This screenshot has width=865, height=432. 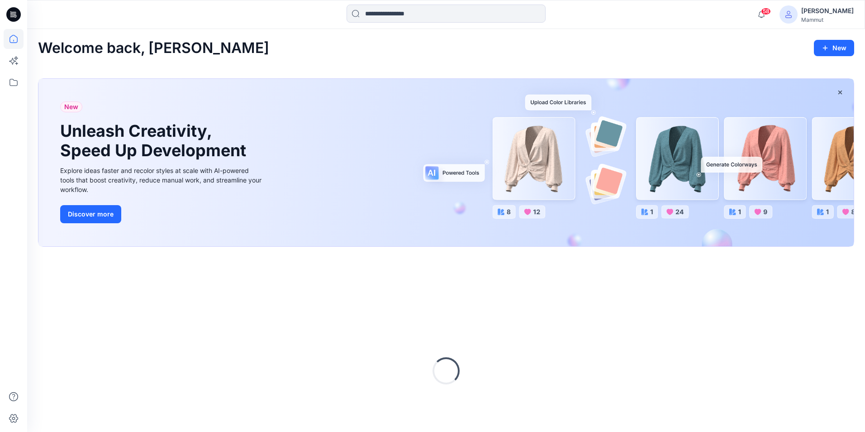 What do you see at coordinates (155, 141) in the screenshot?
I see `h1: Unleash Creativity, Speed Up Development` at bounding box center [155, 141].